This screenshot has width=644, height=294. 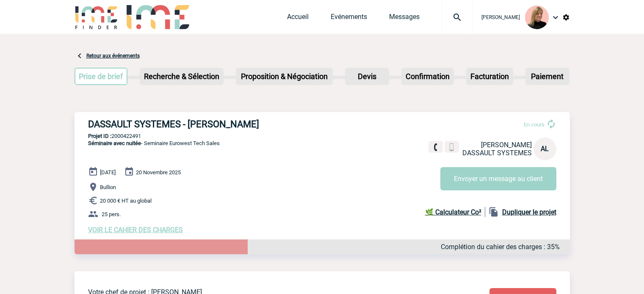 I want to click on img: 131233-0.png, so click(x=537, y=17).